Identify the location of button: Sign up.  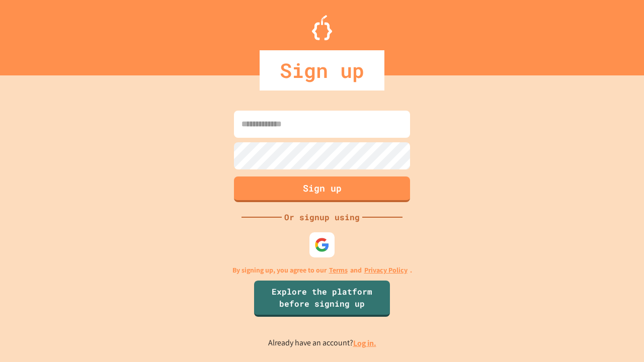
(322, 189).